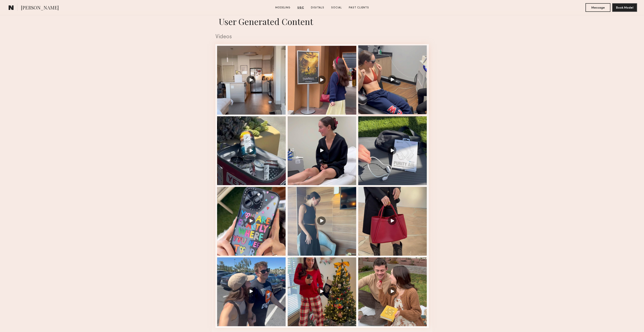 The height and width of the screenshot is (332, 644). Describe the element at coordinates (359, 8) in the screenshot. I see `a: Past Clients` at that location.